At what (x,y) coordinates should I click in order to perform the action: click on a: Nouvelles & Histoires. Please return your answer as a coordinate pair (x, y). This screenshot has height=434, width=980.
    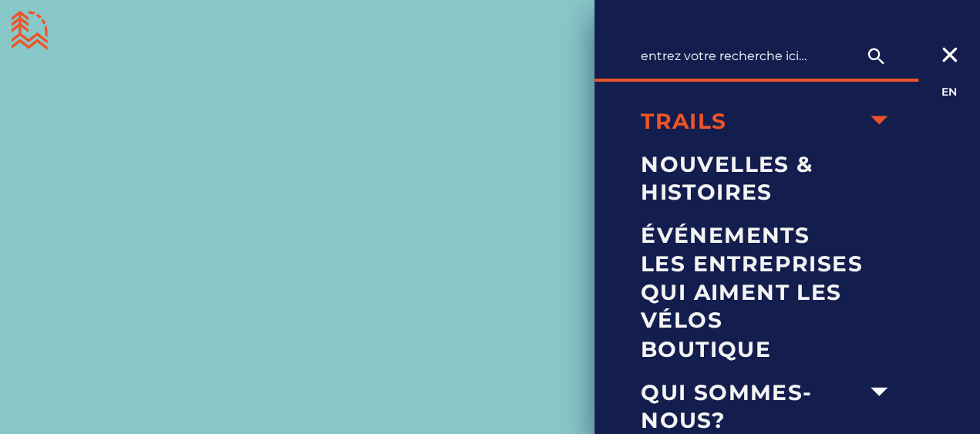
    Looking at the image, I should click on (769, 178).